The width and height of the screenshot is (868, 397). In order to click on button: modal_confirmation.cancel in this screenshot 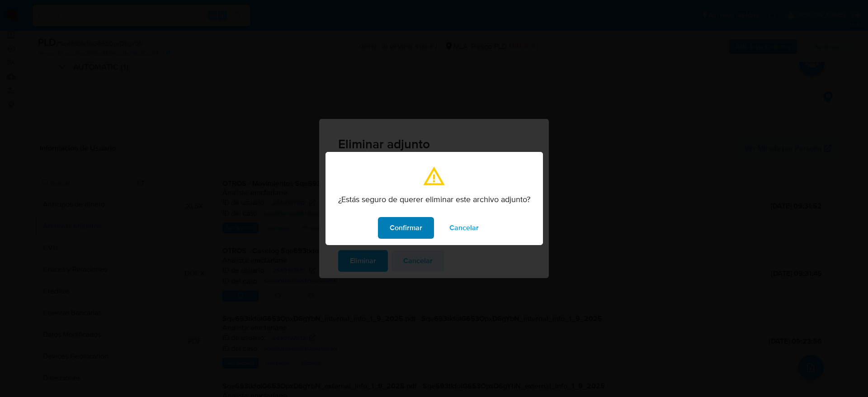, I will do `click(463, 228)`.